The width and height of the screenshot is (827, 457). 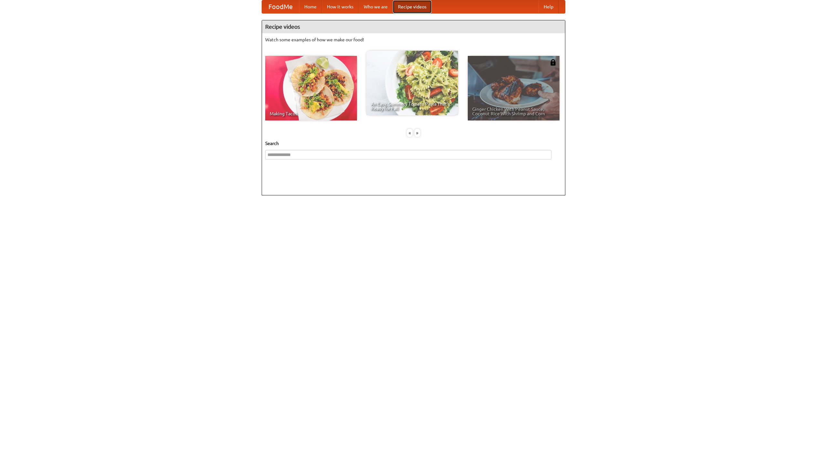 I want to click on span: Making Tacos, so click(x=311, y=114).